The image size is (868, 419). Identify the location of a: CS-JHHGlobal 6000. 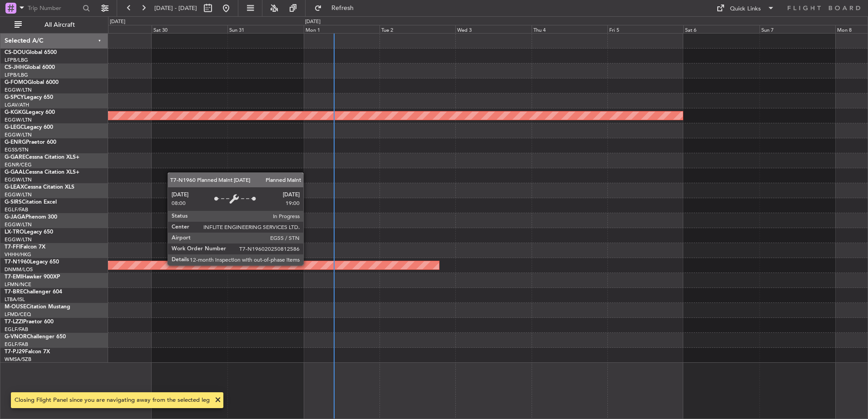
(30, 67).